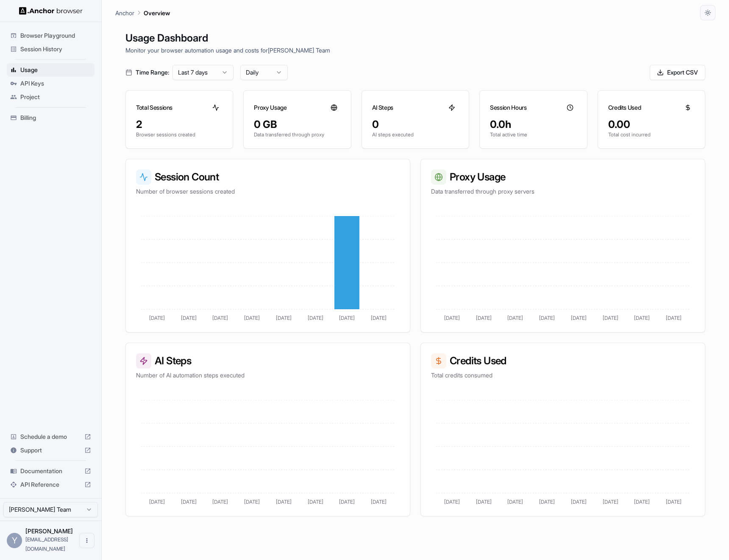  I want to click on p: Browser sessions created, so click(179, 135).